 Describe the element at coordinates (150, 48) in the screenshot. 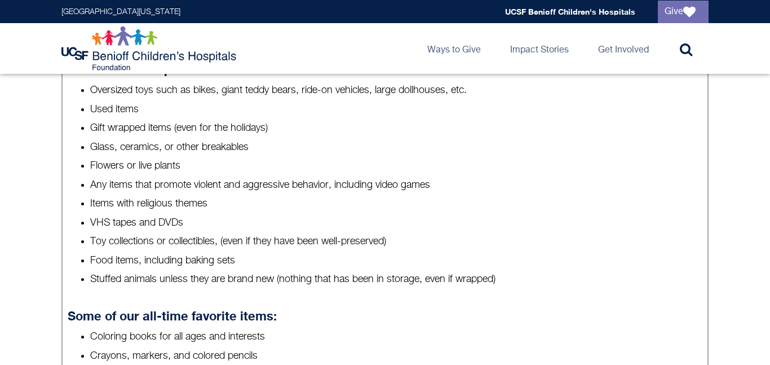

I see `img: Logo for UCSF Benioff Children's Hospitals Foundation` at that location.